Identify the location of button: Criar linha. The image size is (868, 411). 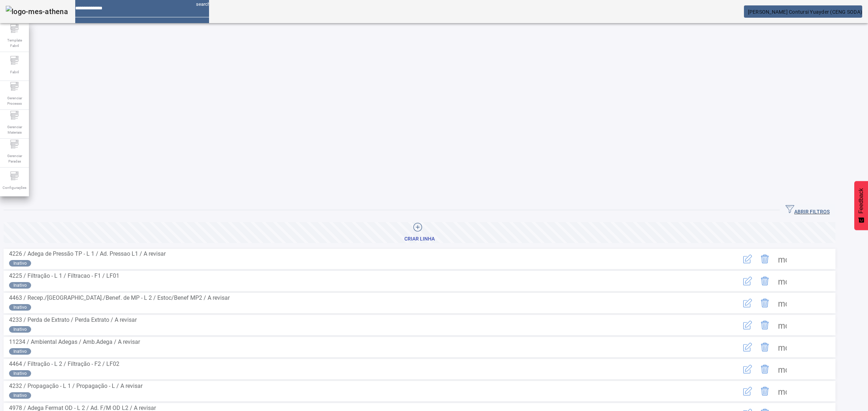
(420, 233).